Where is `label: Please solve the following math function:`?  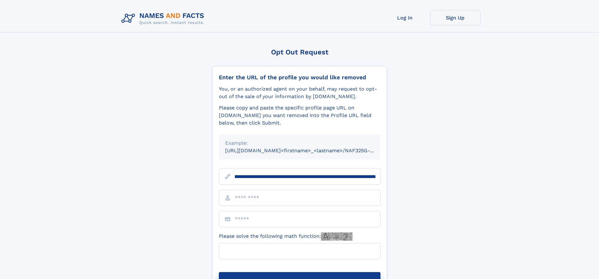 label: Please solve the following math function: is located at coordinates (285, 236).